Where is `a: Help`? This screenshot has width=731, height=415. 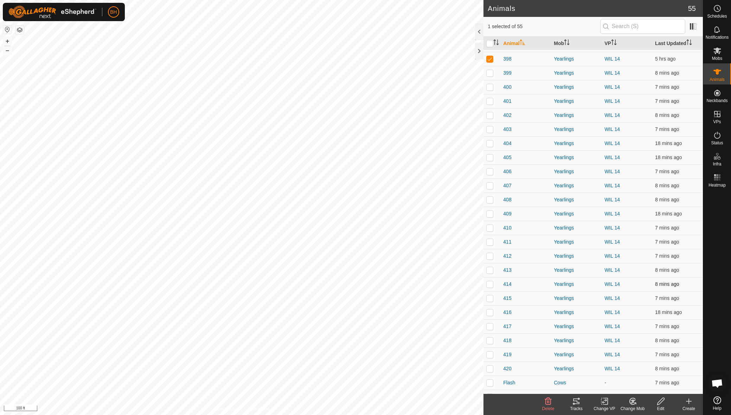 a: Help is located at coordinates (717, 403).